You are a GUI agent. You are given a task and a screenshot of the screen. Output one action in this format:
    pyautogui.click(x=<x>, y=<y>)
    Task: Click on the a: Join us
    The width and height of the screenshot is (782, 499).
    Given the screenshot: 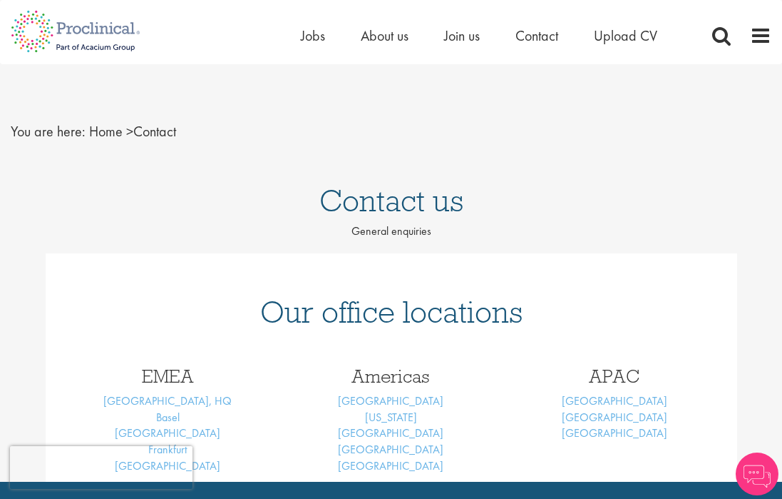 What is the action you would take?
    pyautogui.click(x=462, y=36)
    